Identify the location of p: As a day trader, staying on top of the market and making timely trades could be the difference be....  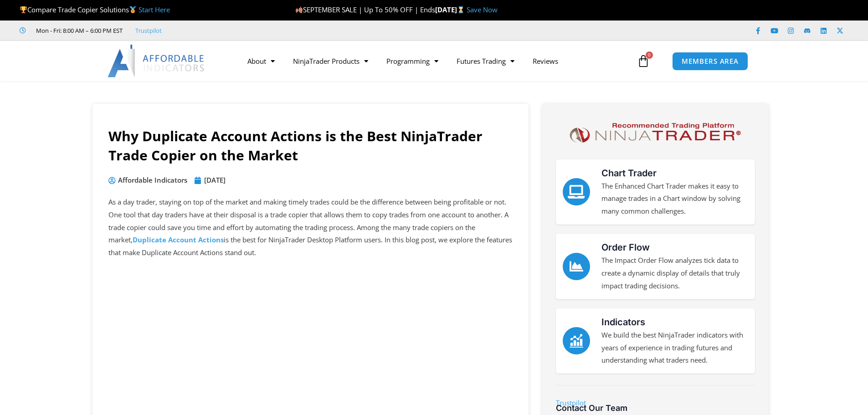
(310, 227).